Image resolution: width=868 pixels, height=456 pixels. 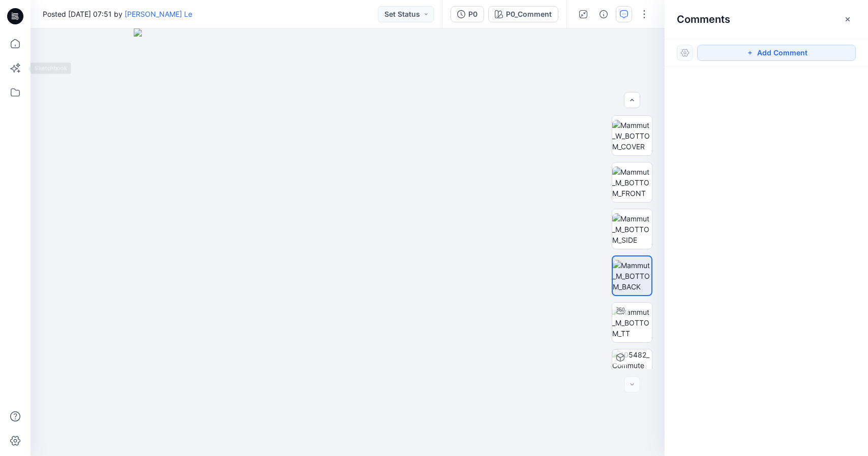 I want to click on div: P0_Comment, so click(x=529, y=15).